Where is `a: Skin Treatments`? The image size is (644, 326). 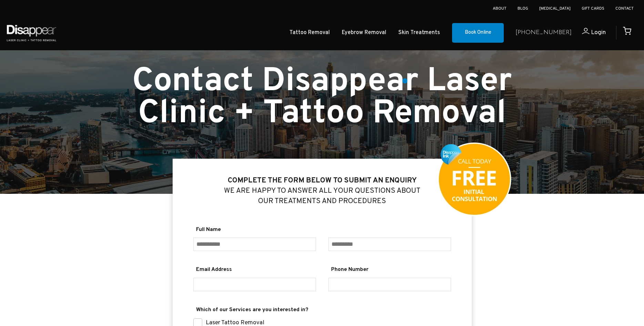 a: Skin Treatments is located at coordinates (419, 33).